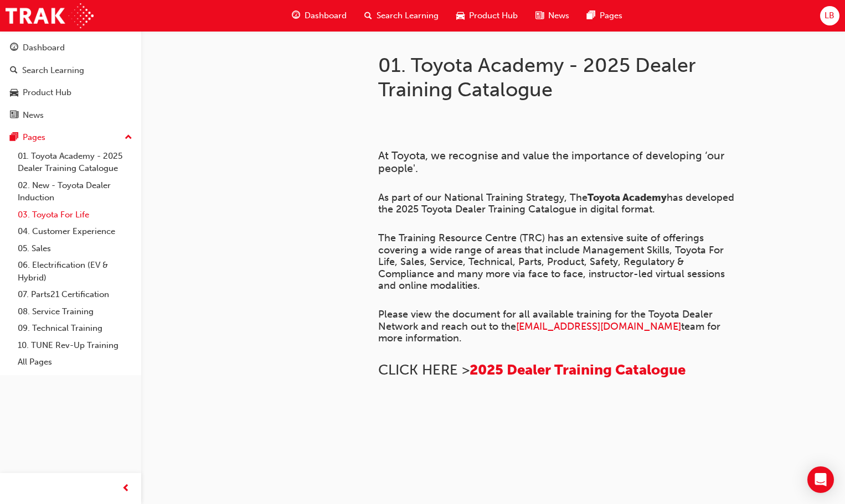  What do you see at coordinates (424, 370) in the screenshot?
I see `span: CLICK HERE >` at bounding box center [424, 370].